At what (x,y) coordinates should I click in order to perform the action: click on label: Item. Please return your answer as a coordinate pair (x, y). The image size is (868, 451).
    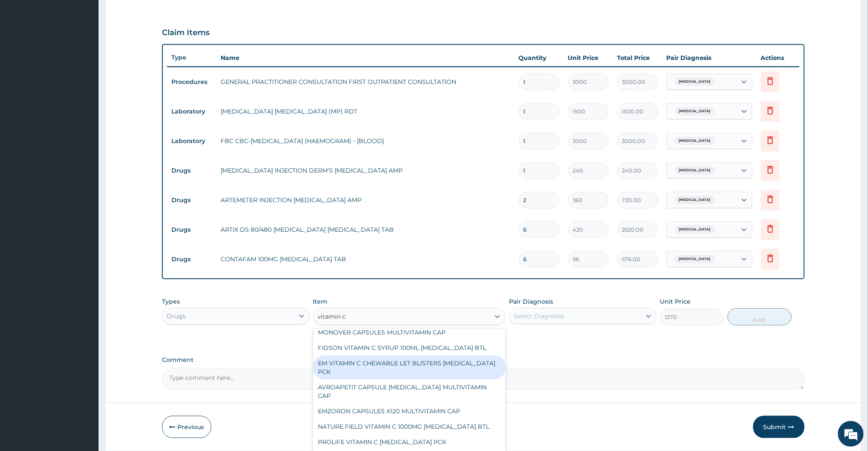
    Looking at the image, I should click on (320, 301).